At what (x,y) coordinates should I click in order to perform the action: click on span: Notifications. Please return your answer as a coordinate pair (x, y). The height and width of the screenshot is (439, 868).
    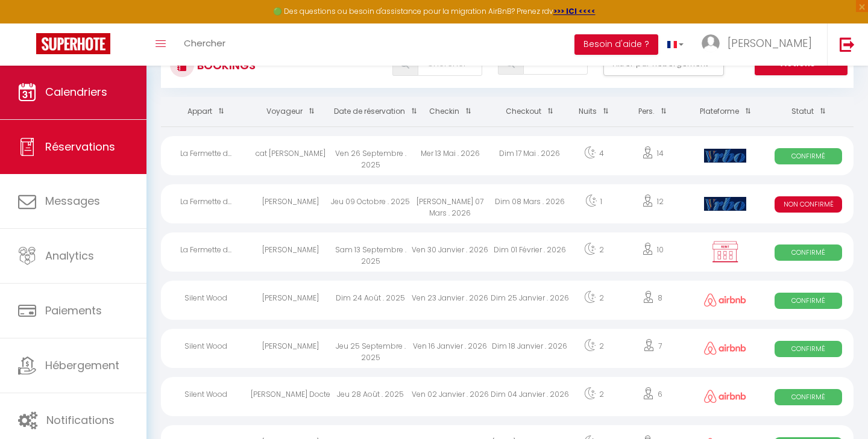
    Looking at the image, I should click on (81, 420).